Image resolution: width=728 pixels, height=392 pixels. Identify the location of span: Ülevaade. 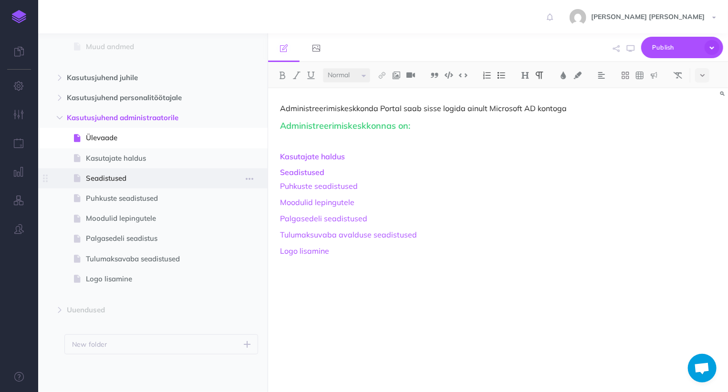
(148, 138).